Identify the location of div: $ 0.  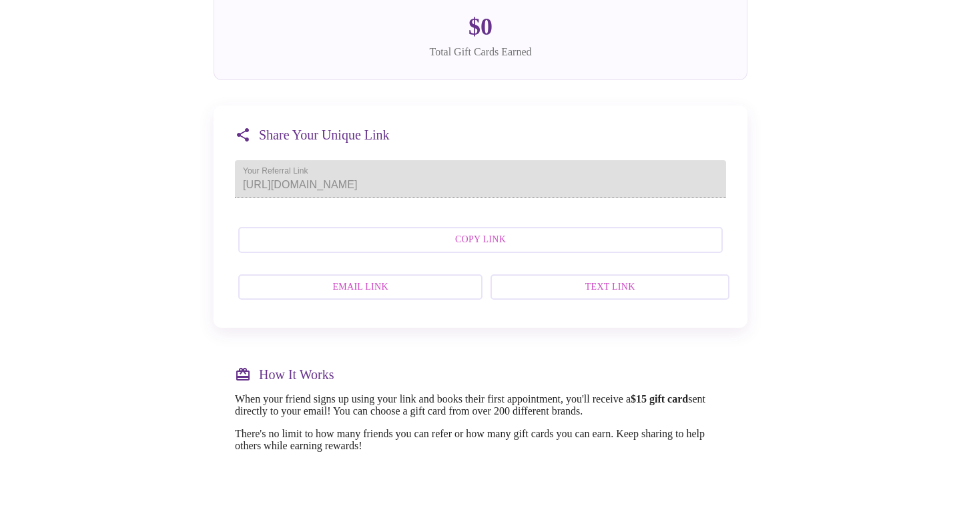
(481, 27).